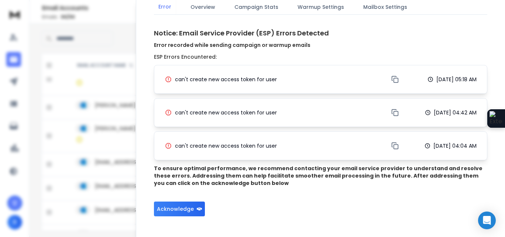 The height and width of the screenshot is (237, 505). What do you see at coordinates (487, 221) in the screenshot?
I see `div: Open Intercom Messenger` at bounding box center [487, 221].